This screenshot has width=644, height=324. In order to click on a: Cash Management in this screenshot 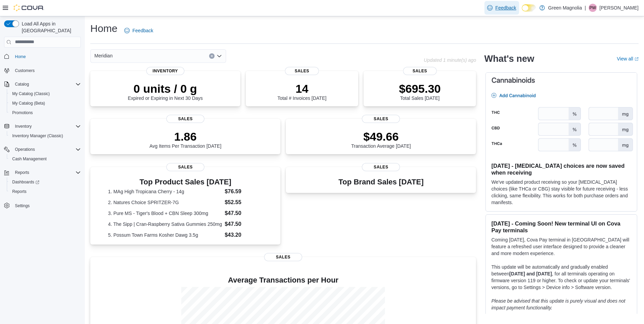, I will do `click(29, 159)`.